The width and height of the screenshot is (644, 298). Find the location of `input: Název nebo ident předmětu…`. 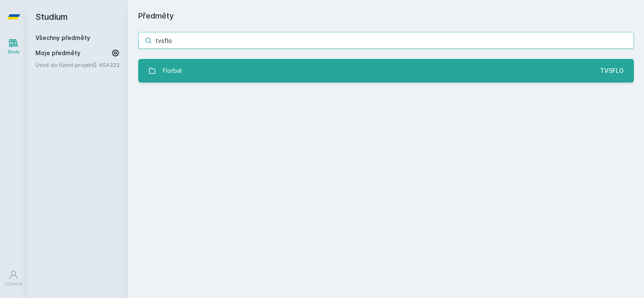

input: Název nebo ident předmětu… is located at coordinates (386, 40).